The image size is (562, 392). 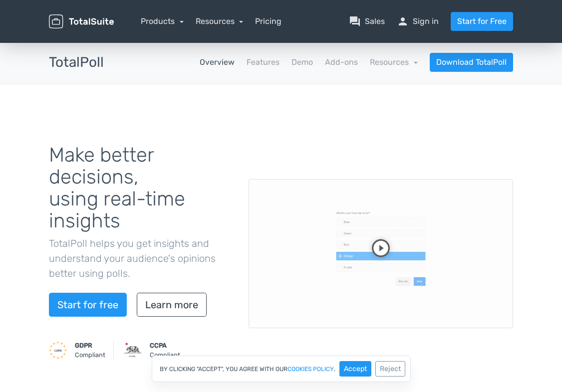 What do you see at coordinates (263, 62) in the screenshot?
I see `a: Features` at bounding box center [263, 62].